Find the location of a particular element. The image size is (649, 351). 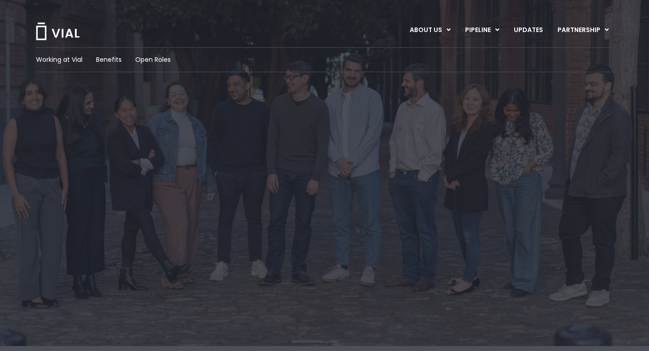

a: ABOUT USMenu Toggle is located at coordinates (430, 30).